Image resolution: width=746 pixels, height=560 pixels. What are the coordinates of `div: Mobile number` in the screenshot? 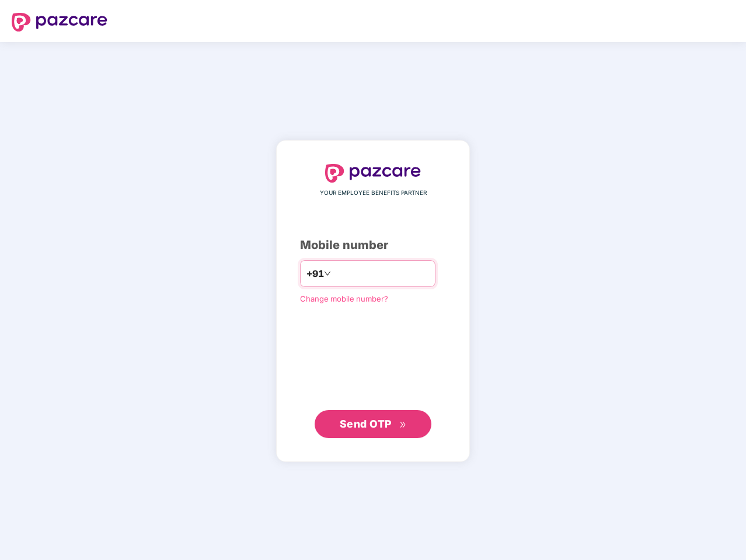 It's located at (373, 245).